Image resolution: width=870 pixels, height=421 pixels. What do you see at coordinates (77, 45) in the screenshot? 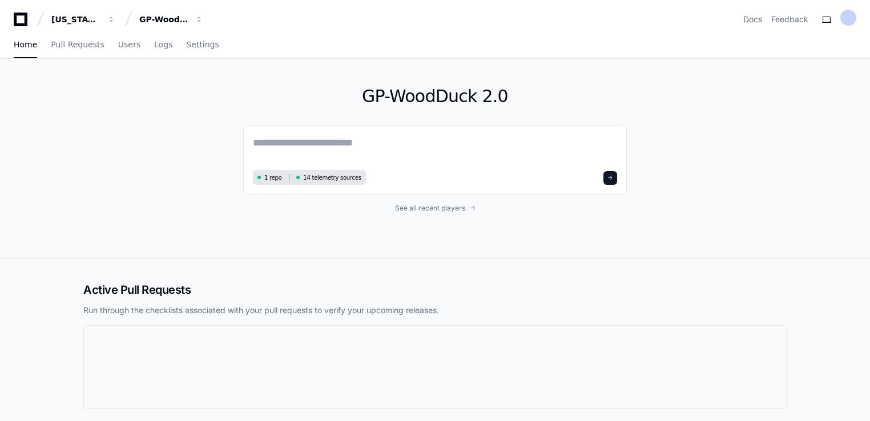
I see `a: Pull Requests` at bounding box center [77, 45].